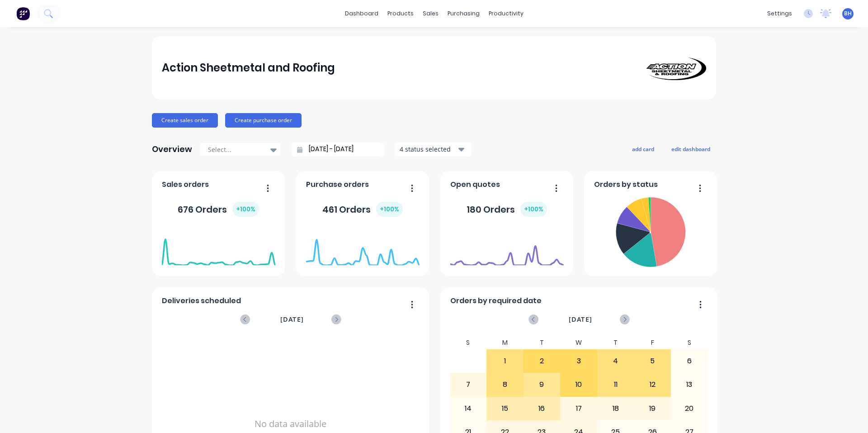 The height and width of the screenshot is (433, 868). What do you see at coordinates (505, 361) in the screenshot?
I see `div: 1` at bounding box center [505, 361].